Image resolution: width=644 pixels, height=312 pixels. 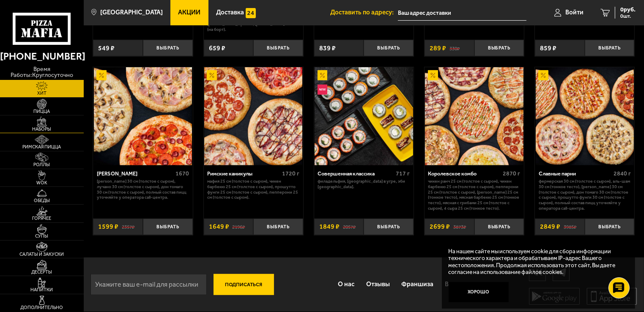 I want to click on img: Новинка, so click(x=323, y=90).